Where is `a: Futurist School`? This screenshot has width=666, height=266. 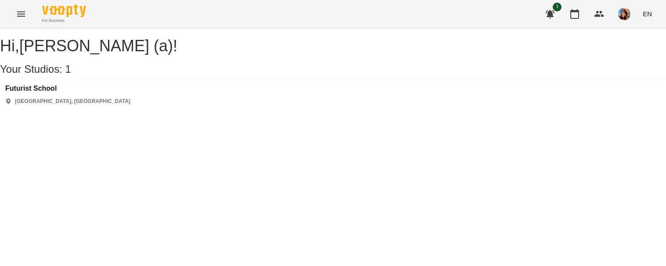 a: Futurist School is located at coordinates (68, 89).